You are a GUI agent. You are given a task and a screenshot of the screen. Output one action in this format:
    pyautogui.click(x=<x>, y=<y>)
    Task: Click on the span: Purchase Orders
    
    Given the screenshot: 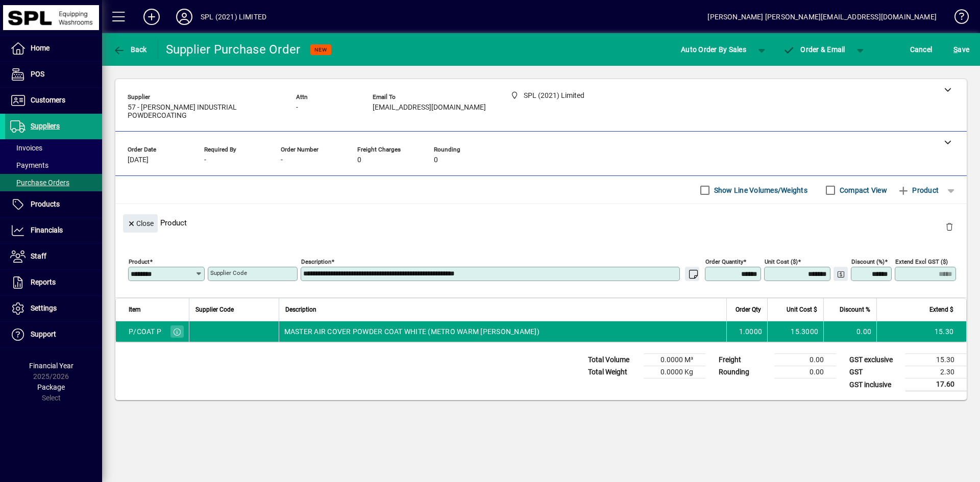 What is the action you would take?
    pyautogui.click(x=40, y=183)
    